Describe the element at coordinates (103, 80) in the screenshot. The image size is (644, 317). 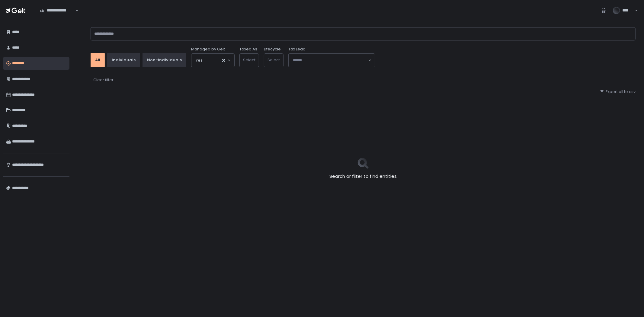
I see `button: Clear filter` at that location.